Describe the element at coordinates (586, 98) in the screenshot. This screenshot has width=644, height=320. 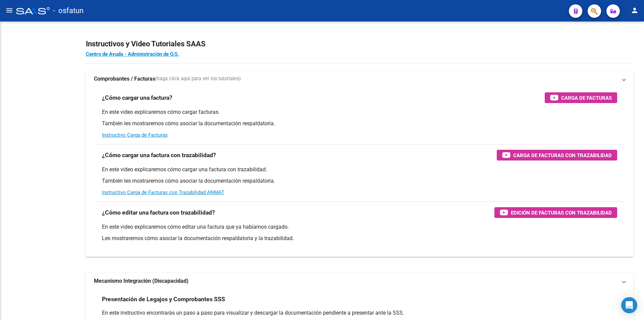
I see `span: Carga de Facturas` at that location.